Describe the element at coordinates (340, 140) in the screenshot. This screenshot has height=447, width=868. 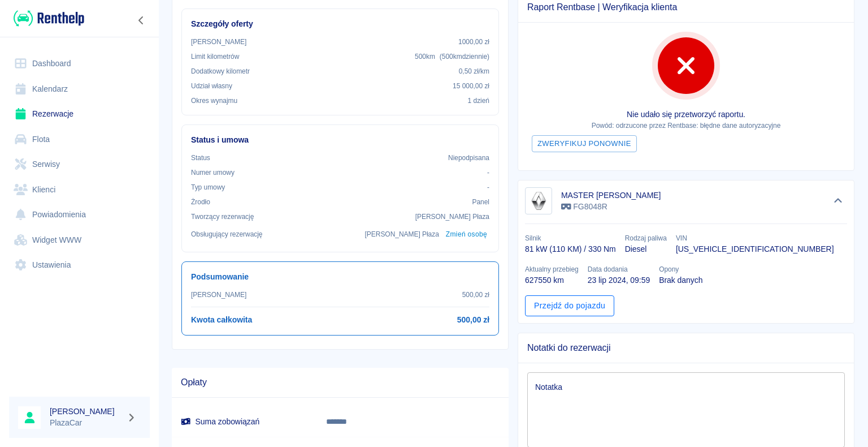
I see `h6: Status i umowa` at that location.